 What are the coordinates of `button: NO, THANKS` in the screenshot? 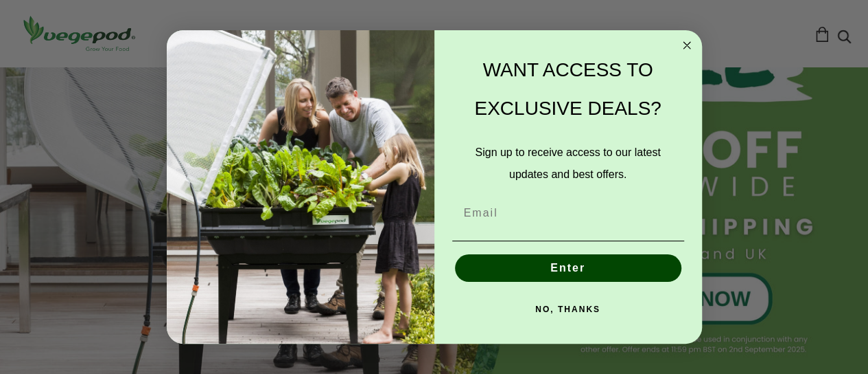 It's located at (569, 309).